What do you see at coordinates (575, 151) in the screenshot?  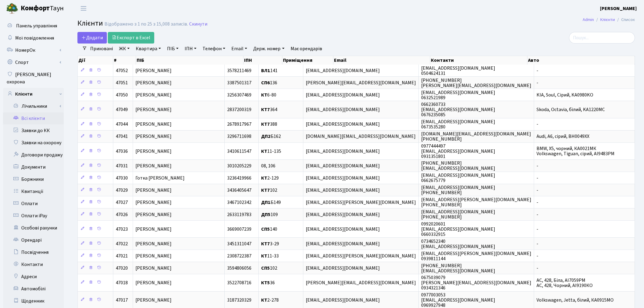 I see `span: BMW, X5, чорний, КА0021МК Volkswagen, Tiguan, сірий, АІ9483РМ` at bounding box center [575, 151].